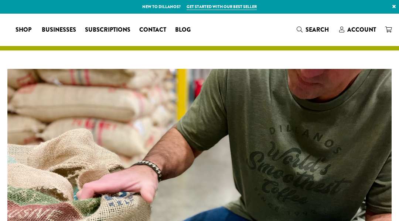 This screenshot has height=221, width=399. I want to click on span: Subscriptions, so click(107, 30).